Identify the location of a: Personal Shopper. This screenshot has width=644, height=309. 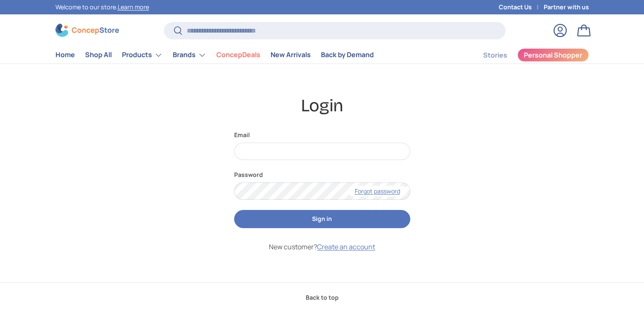
(553, 55).